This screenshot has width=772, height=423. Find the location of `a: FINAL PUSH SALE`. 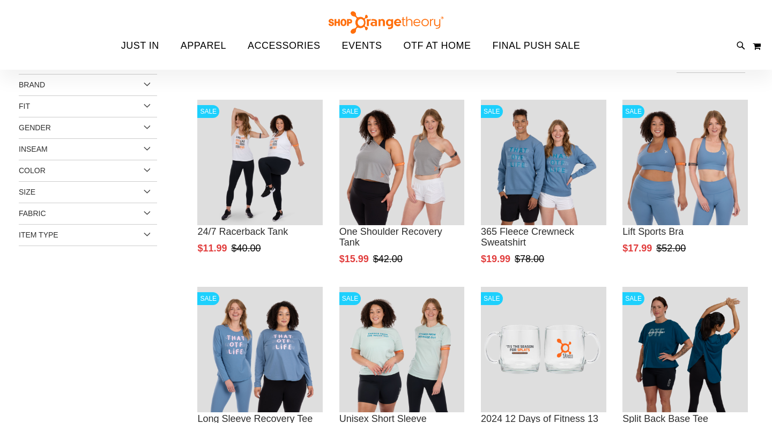

a: FINAL PUSH SALE is located at coordinates (536, 46).